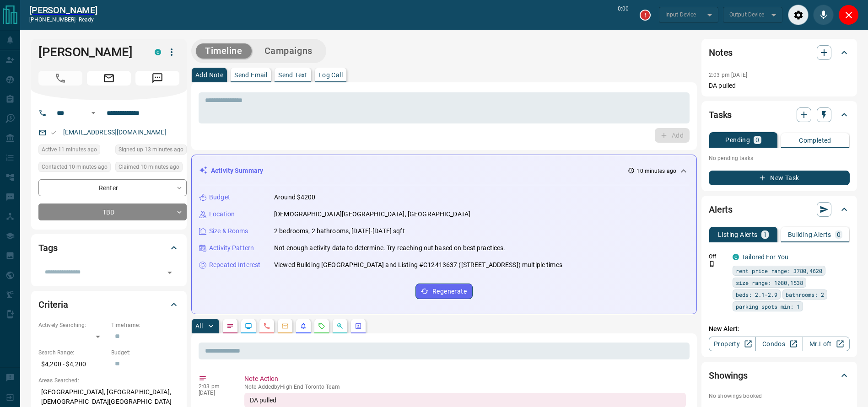 Image resolution: width=868 pixels, height=407 pixels. I want to click on p: DA pulled, so click(779, 85).